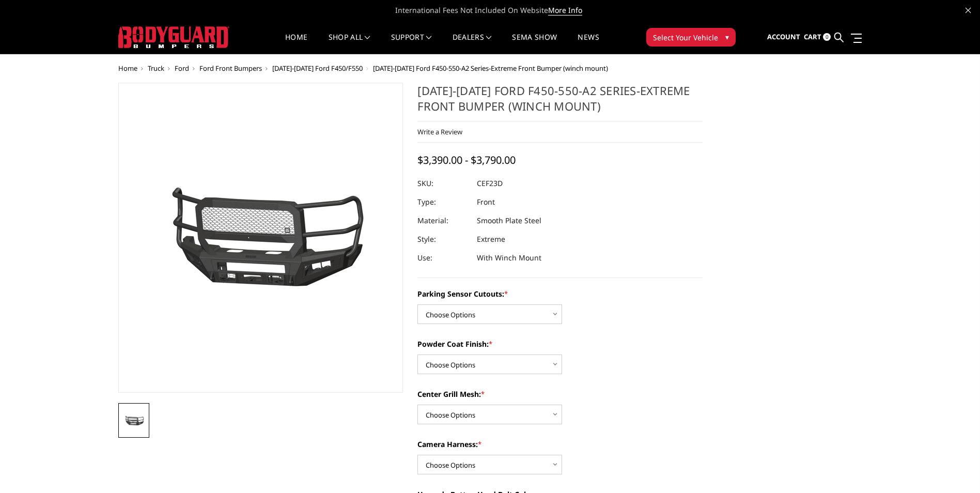 Image resolution: width=980 pixels, height=493 pixels. I want to click on span: Cart, so click(813, 37).